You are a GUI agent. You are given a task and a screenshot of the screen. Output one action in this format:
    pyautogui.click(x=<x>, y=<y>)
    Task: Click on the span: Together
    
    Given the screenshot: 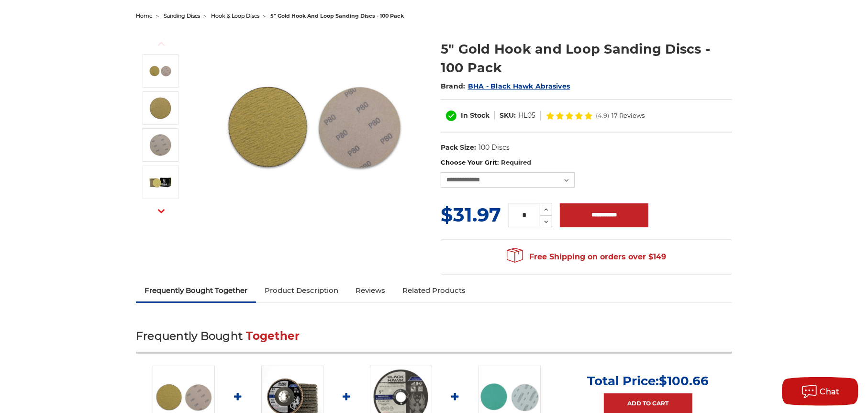 What is the action you would take?
    pyautogui.click(x=273, y=336)
    